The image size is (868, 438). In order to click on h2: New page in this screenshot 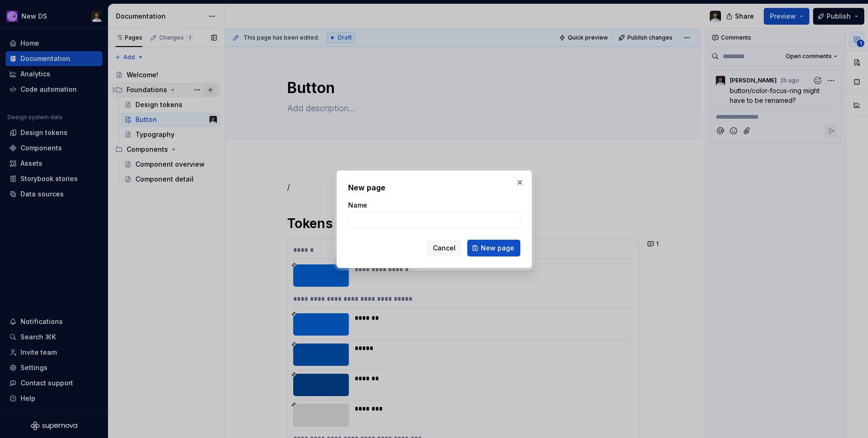, I will do `click(435, 188)`.